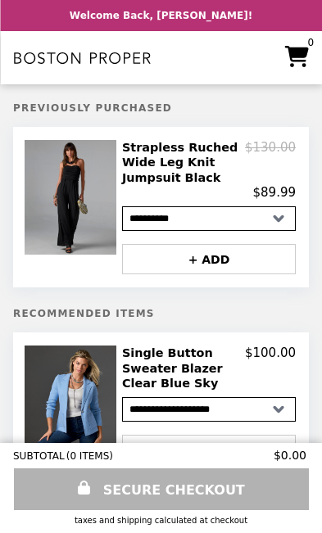  Describe the element at coordinates (310, 43) in the screenshot. I see `span: 0` at that location.